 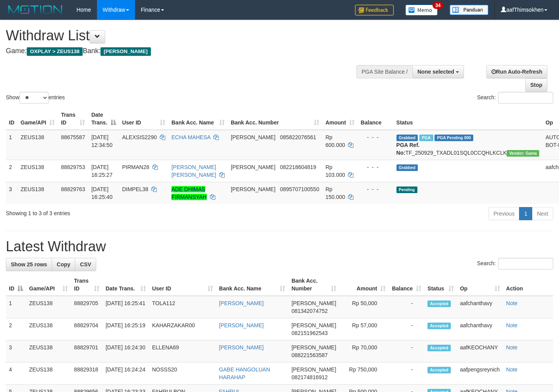 I want to click on span: Copy 081342074752 to clipboard, so click(x=309, y=311).